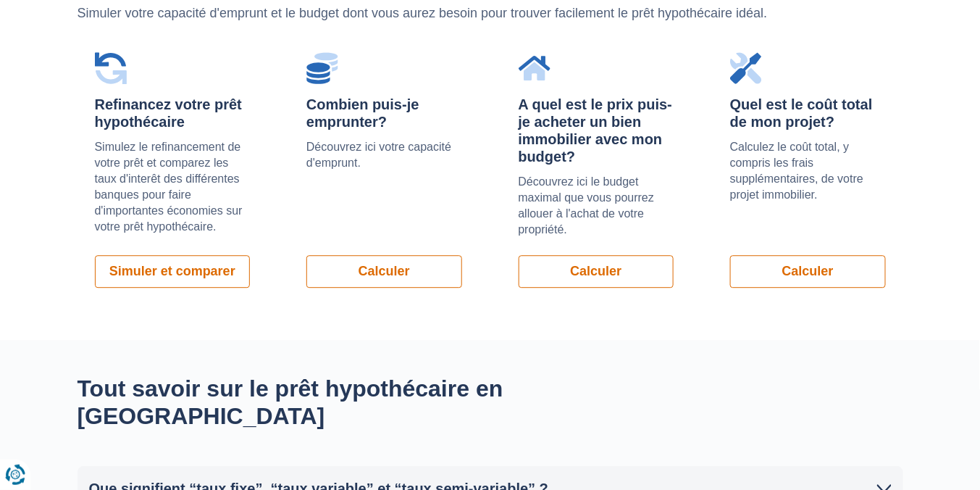  What do you see at coordinates (172, 271) in the screenshot?
I see `a: Simuler et comparer` at bounding box center [172, 271].